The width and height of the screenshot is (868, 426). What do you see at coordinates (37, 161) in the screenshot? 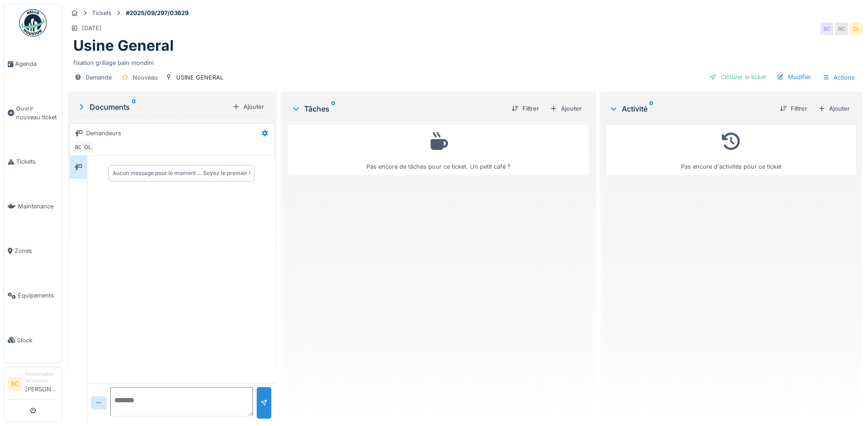
I see `span: Tickets` at bounding box center [37, 161].